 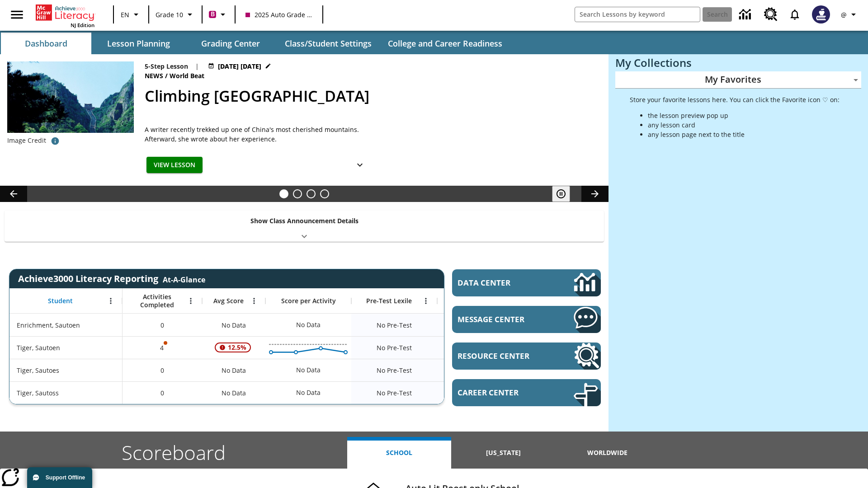 What do you see at coordinates (154, 76) in the screenshot?
I see `span: News` at bounding box center [154, 76].